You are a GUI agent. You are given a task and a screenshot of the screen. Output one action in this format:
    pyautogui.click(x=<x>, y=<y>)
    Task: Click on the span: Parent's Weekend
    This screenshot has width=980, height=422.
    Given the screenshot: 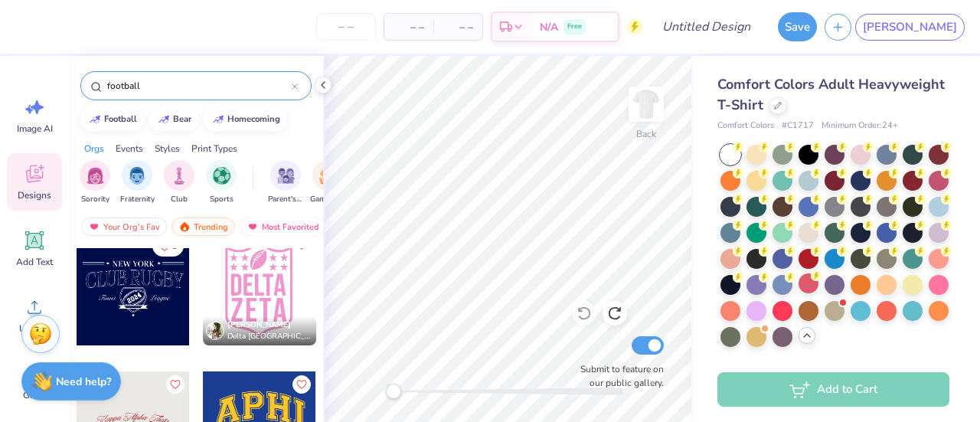 What is the action you would take?
    pyautogui.click(x=286, y=199)
    